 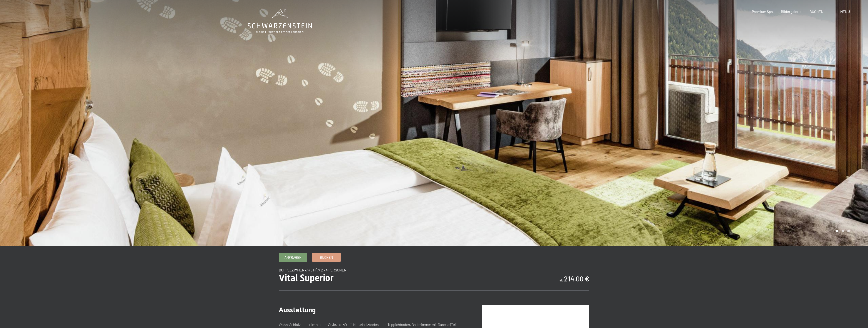 What do you see at coordinates (297, 310) in the screenshot?
I see `span: Ausstattung` at bounding box center [297, 310].